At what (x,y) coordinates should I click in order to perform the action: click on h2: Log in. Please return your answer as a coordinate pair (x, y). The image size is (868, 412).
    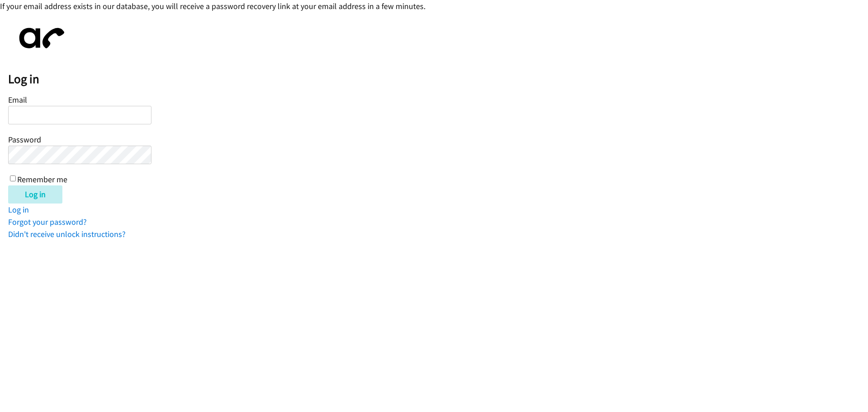
    Looking at the image, I should click on (438, 79).